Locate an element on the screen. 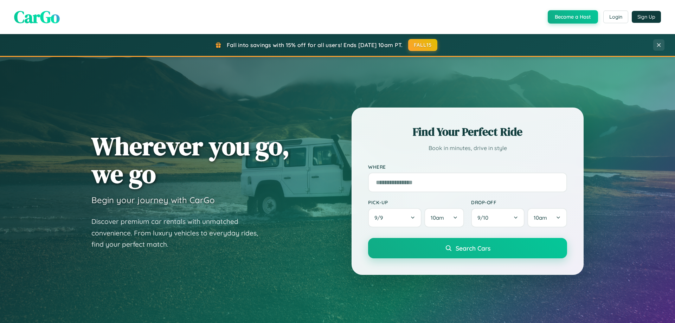 The height and width of the screenshot is (323, 675). label: Where is located at coordinates (468, 167).